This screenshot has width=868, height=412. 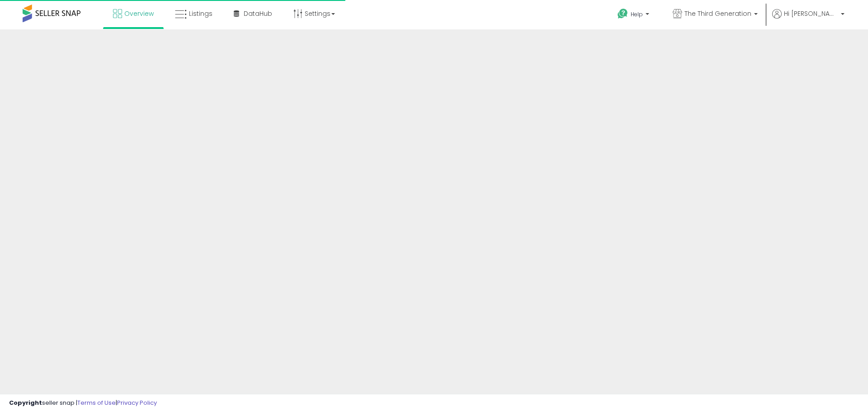 I want to click on span: Listings, so click(x=201, y=13).